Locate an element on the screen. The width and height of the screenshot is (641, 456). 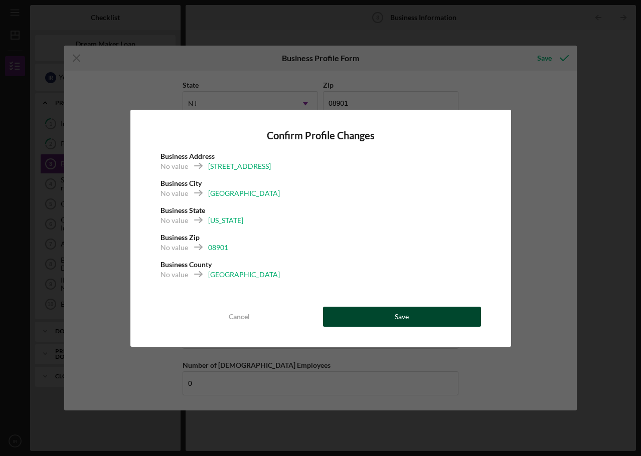
div: 08901 is located at coordinates (218, 248).